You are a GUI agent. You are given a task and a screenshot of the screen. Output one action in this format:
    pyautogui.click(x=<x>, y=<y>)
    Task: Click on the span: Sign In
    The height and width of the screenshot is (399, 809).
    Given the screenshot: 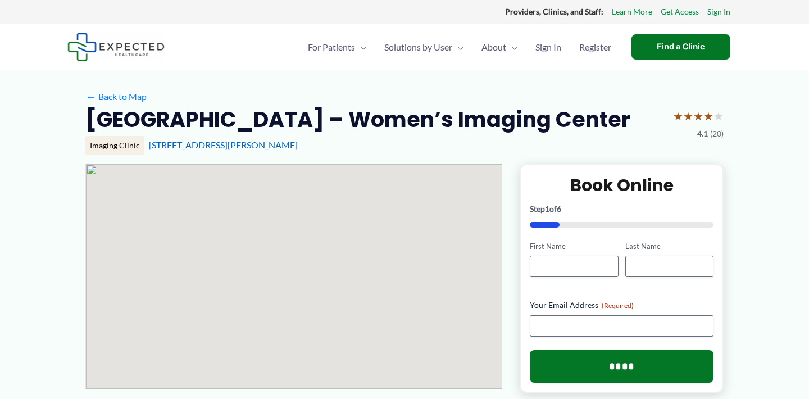 What is the action you would take?
    pyautogui.click(x=549, y=47)
    